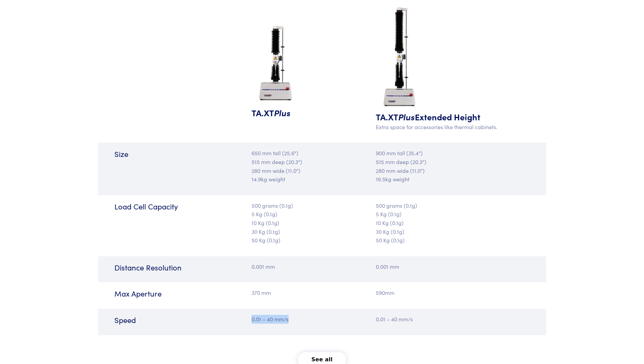 This screenshot has height=364, width=644. Describe the element at coordinates (179, 268) in the screenshot. I see `h6: Distance Resolution` at that location.